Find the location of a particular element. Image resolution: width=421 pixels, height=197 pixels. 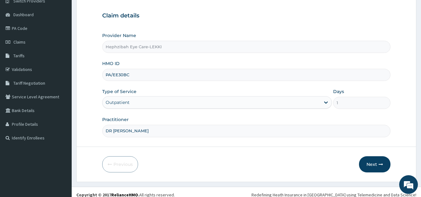

label: Type of Service is located at coordinates (119, 92).